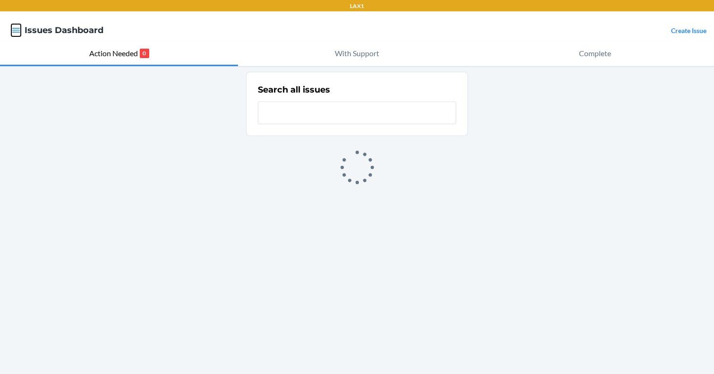 This screenshot has height=374, width=714. Describe the element at coordinates (688, 30) in the screenshot. I see `a: Create Issue` at that location.